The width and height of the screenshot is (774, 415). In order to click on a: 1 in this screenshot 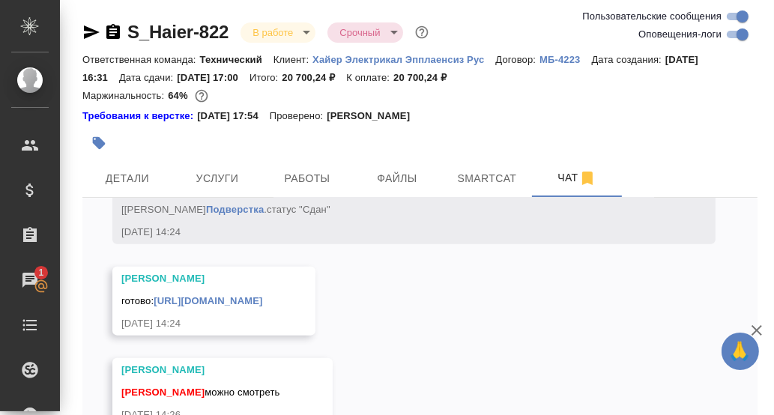, I will do `click(30, 280)`.